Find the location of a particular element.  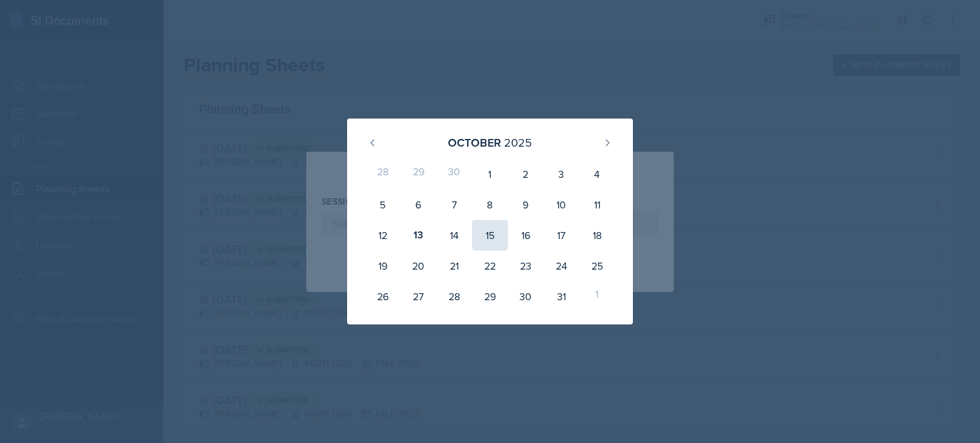

div: 25 is located at coordinates (597, 266).